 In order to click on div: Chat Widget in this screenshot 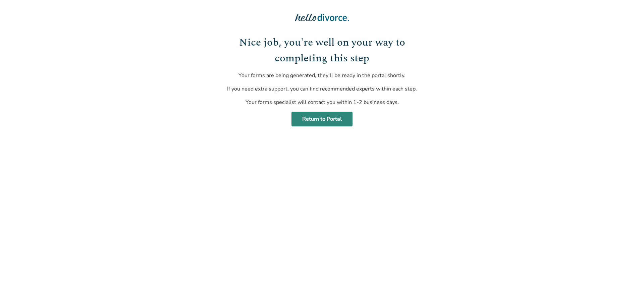, I will do `click(627, 272)`.